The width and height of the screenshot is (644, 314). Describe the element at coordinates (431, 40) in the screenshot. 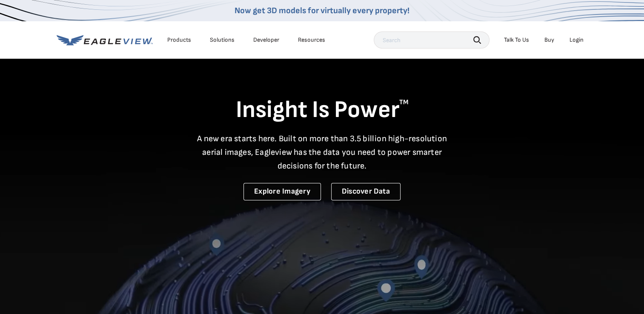

I see `input: Search` at that location.